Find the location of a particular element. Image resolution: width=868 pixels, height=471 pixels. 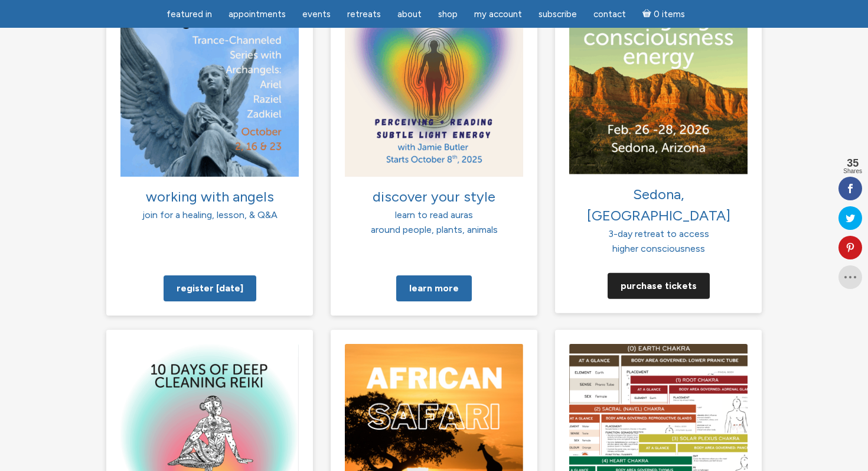

a: About is located at coordinates (409, 15).